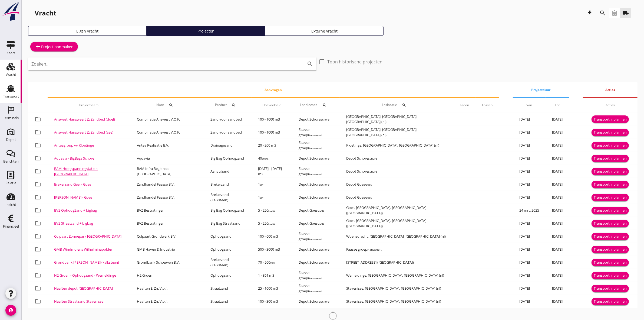 Image resolution: width=644 pixels, height=320 pixels. Describe the element at coordinates (261, 184) in the screenshot. I see `span: 1` at that location.